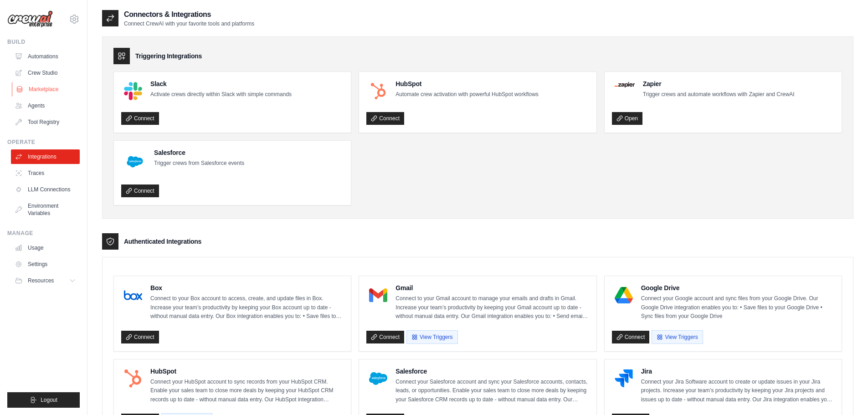 The image size is (868, 415). Describe the element at coordinates (45, 248) in the screenshot. I see `a: Usage` at that location.